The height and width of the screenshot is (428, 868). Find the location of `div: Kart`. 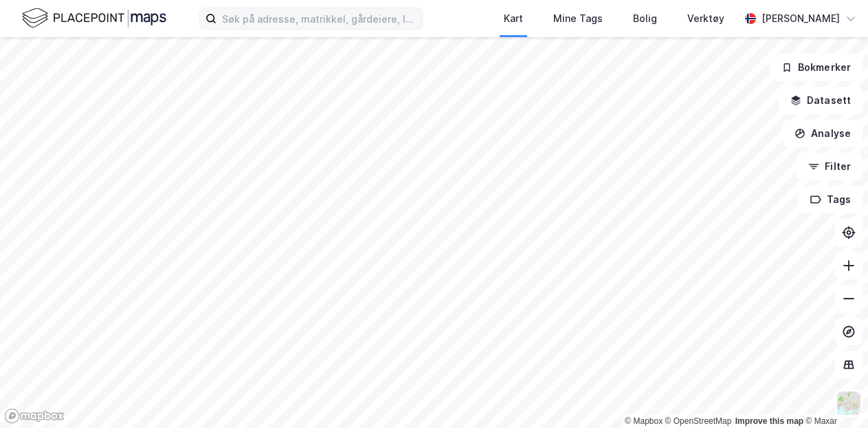

div: Kart is located at coordinates (513, 18).